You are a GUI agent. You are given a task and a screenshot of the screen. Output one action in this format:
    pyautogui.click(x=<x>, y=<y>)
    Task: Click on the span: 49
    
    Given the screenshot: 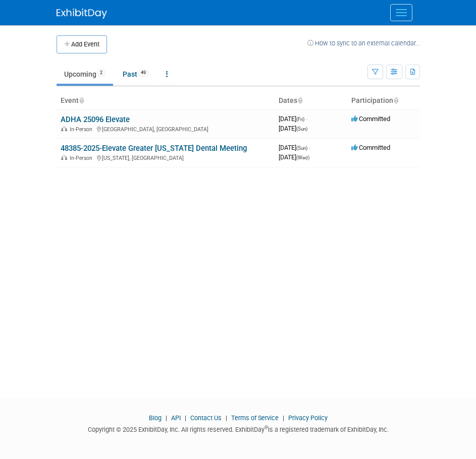 What is the action you would take?
    pyautogui.click(x=143, y=73)
    